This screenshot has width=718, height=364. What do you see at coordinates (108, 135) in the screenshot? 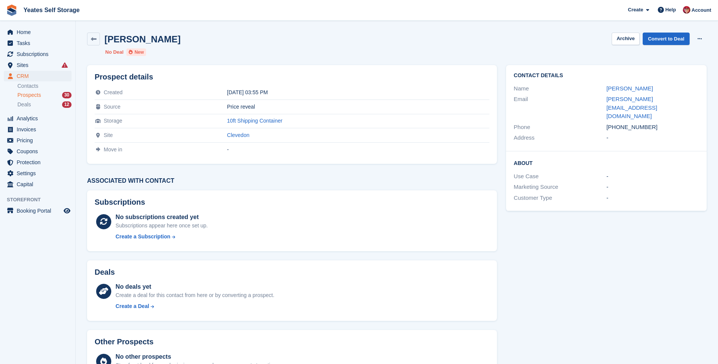
I see `span: Site` at bounding box center [108, 135].